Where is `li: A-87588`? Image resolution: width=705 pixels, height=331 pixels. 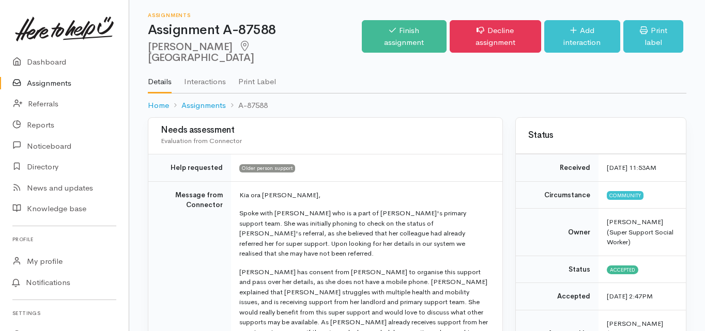
li: A-87588 is located at coordinates (246, 105).